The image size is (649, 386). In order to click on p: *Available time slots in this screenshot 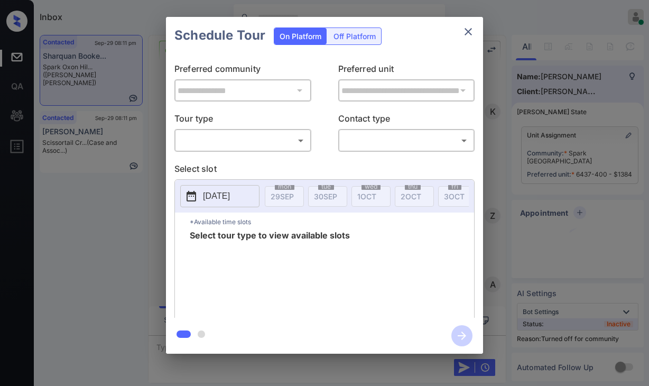, I will do `click(332, 222)`.